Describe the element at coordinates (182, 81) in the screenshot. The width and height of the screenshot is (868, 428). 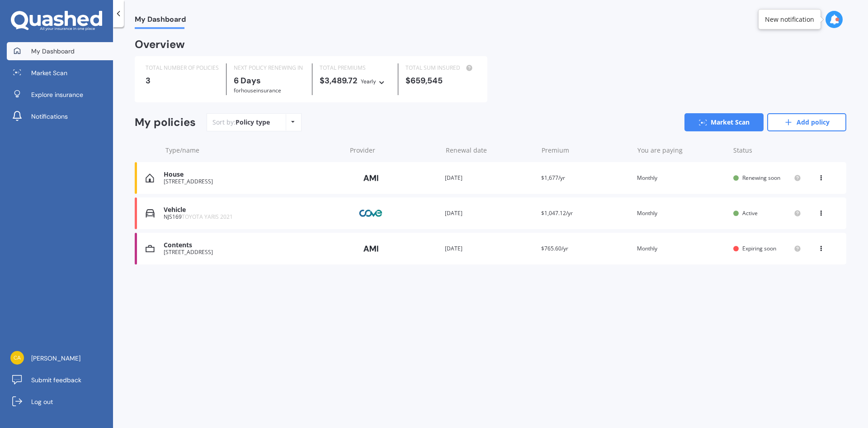
I see `div: 3` at that location.